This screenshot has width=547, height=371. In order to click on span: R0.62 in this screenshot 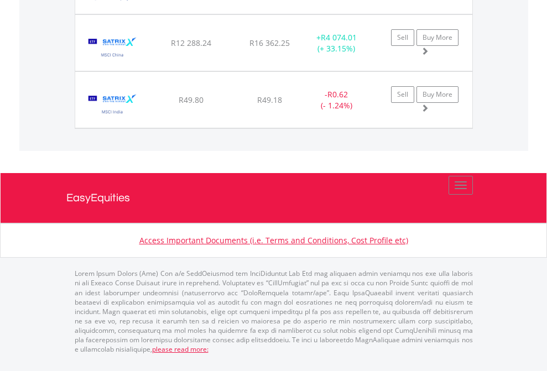, I will do `click(338, 94)`.